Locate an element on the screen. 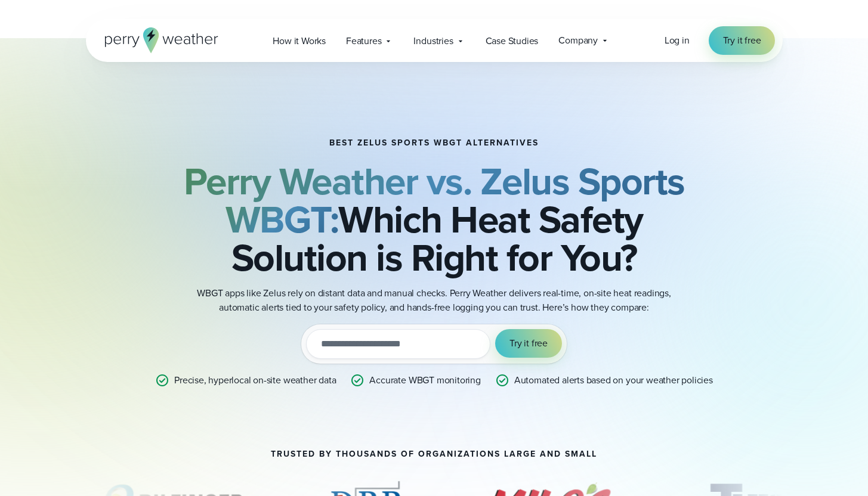 The height and width of the screenshot is (496, 868). span: Industries is located at coordinates (433, 41).